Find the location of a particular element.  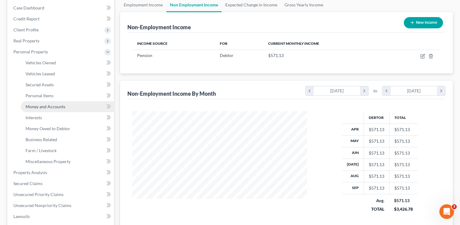

a: Vehicles Leased is located at coordinates (67, 74).